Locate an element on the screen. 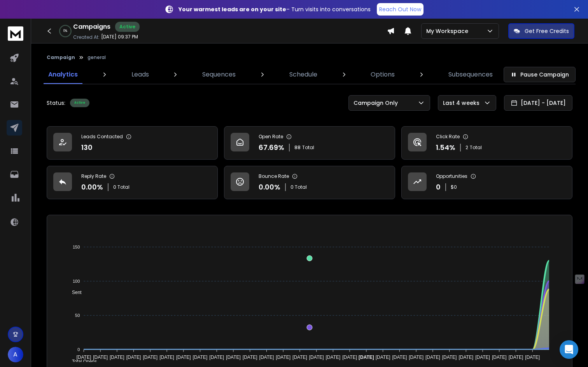 This screenshot has width=588, height=367. p: 0 is located at coordinates (438, 188).